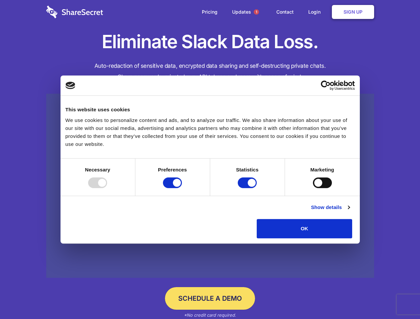 The image size is (420, 319). Describe the element at coordinates (247, 169) in the screenshot. I see `strong: Statistics` at that location.